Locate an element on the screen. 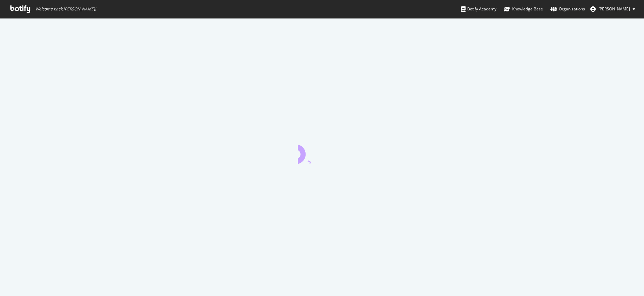 The image size is (644, 296). div: Organizations is located at coordinates (568, 9).